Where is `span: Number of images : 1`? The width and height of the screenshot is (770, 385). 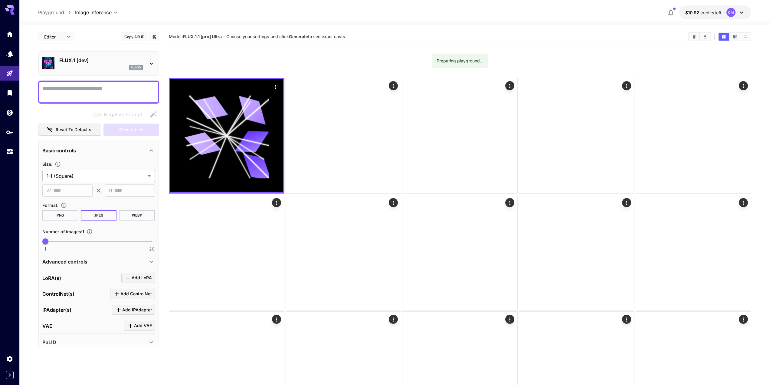 span: Number of images : 1 is located at coordinates (63, 231).